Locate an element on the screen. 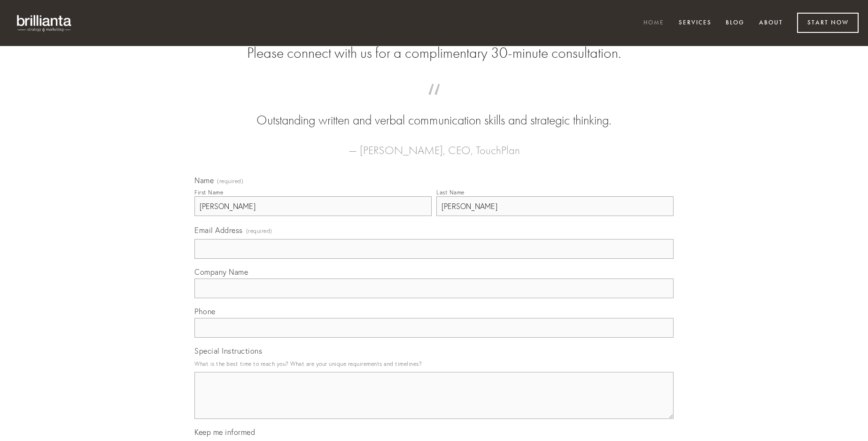 The image size is (868, 441). span: Phone is located at coordinates (205, 311).